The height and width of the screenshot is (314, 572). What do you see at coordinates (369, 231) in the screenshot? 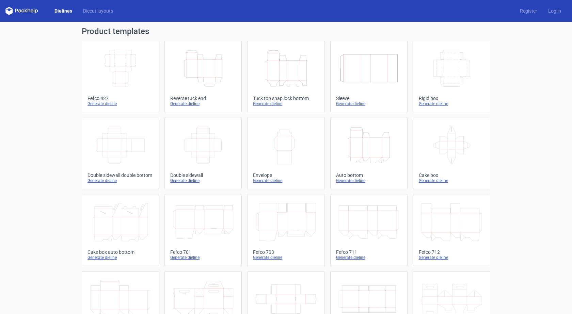
I see `a: Fefco 711Generate dieline` at bounding box center [369, 231].